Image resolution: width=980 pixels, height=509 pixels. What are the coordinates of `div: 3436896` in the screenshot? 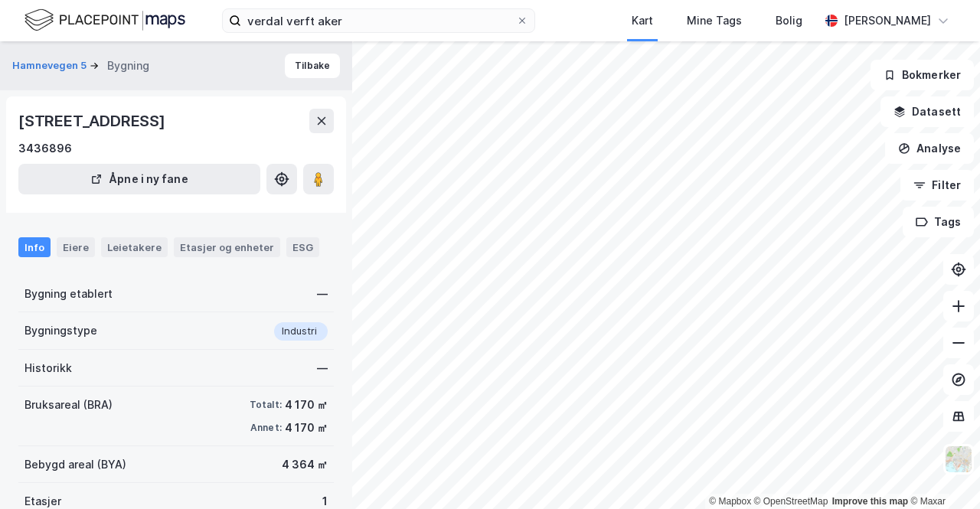 It's located at (45, 148).